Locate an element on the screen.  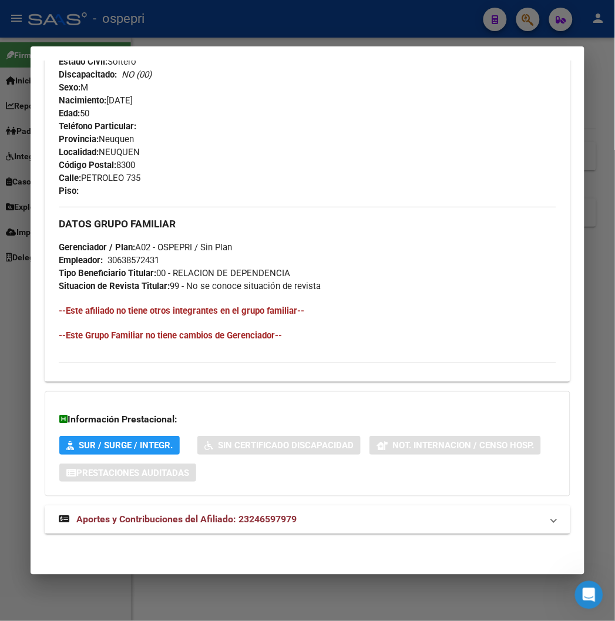
strong: Localidad: is located at coordinates (79, 152).